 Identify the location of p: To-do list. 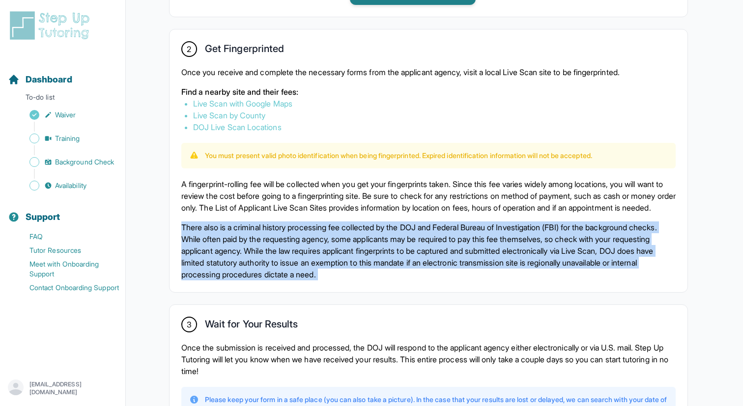
(62, 99).